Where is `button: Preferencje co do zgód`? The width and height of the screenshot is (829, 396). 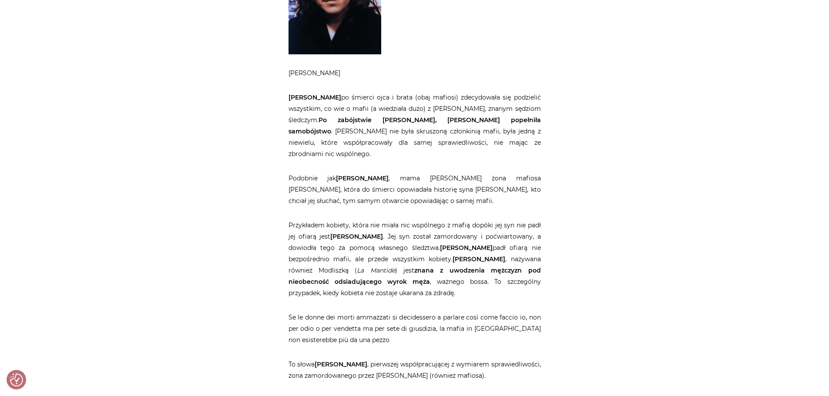 button: Preferencje co do zgód is located at coordinates (17, 380).